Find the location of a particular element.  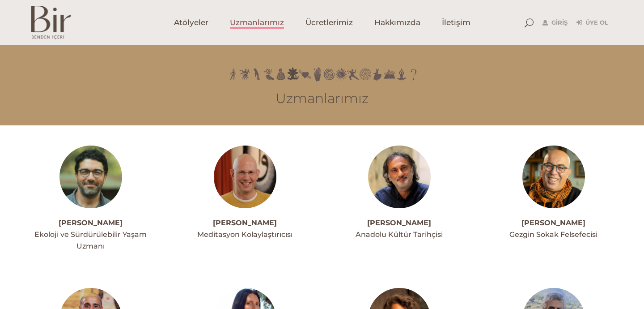

img: meditasyon-ahmet-1-300x300.jpg is located at coordinates (245, 177).